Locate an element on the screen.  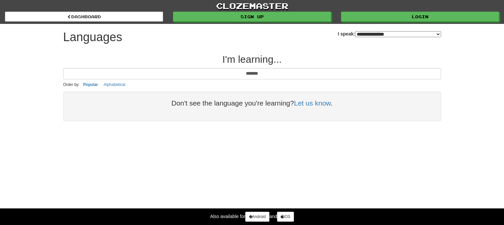
button: Alphabetical is located at coordinates (114, 85).